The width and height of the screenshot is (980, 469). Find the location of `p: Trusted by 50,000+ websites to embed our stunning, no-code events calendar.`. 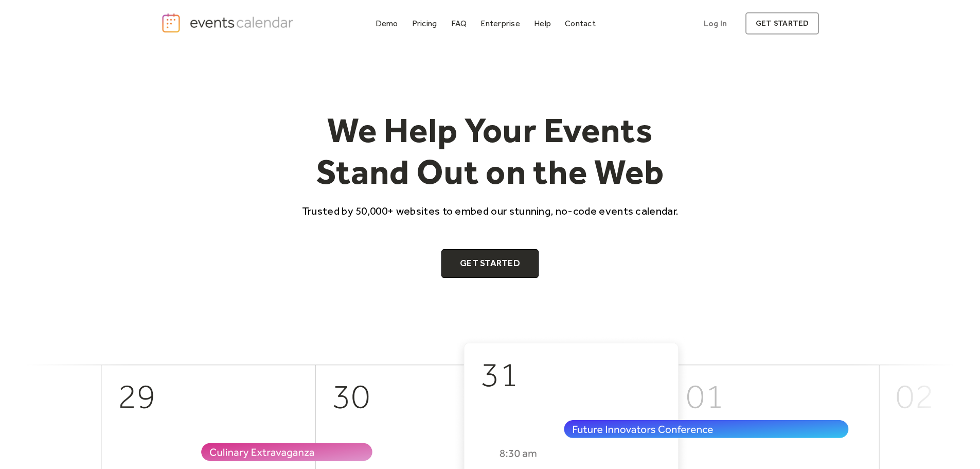

p: Trusted by 50,000+ websites to embed our stunning, no-code events calendar. is located at coordinates (490, 210).